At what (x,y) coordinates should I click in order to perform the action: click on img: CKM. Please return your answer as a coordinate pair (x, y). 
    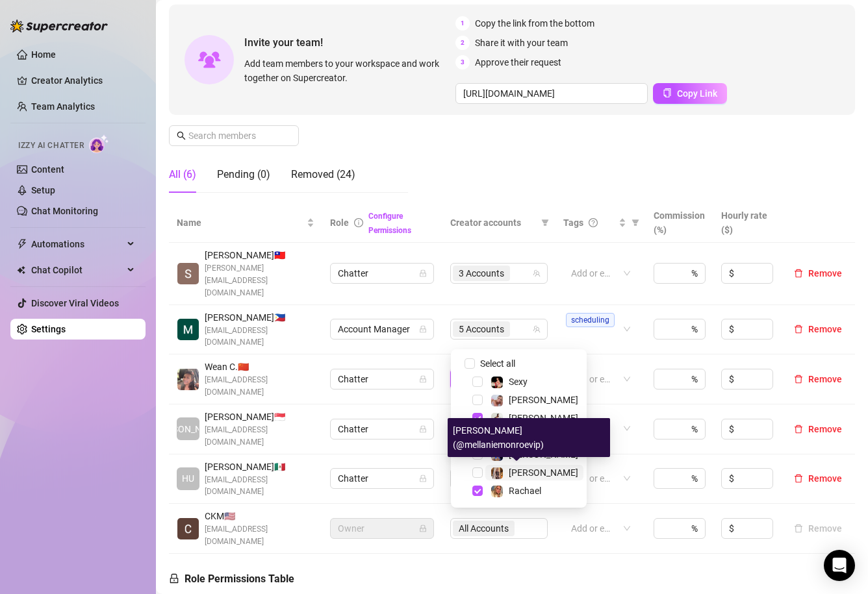
    Looking at the image, I should click on (188, 529).